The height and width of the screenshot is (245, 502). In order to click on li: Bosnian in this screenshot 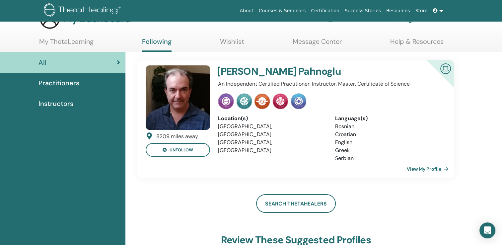, I will do `click(389, 126)`.